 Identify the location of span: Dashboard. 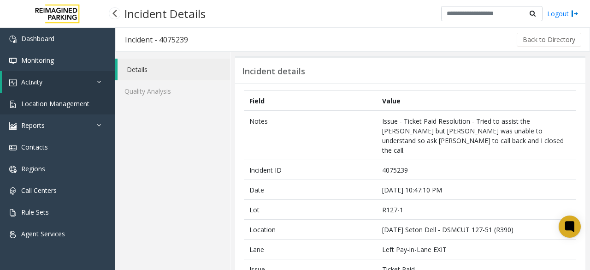
(38, 38).